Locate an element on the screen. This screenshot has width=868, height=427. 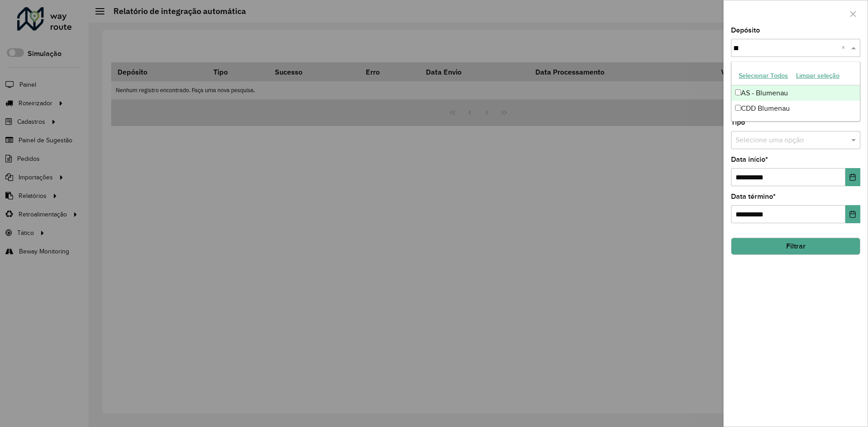
label: Tipo is located at coordinates (738, 123).